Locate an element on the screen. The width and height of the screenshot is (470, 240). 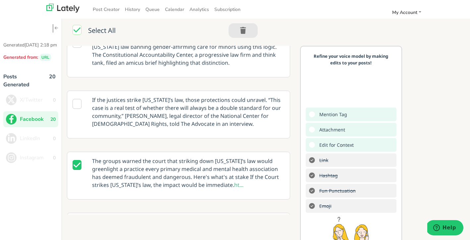
span: Select All is located at coordinates (102, 31).